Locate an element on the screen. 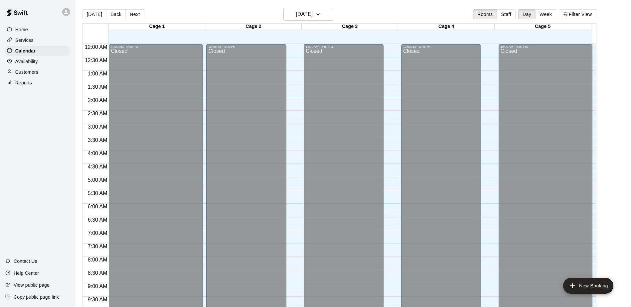 The height and width of the screenshot is (307, 631). span: 1:30 AM is located at coordinates (97, 87).